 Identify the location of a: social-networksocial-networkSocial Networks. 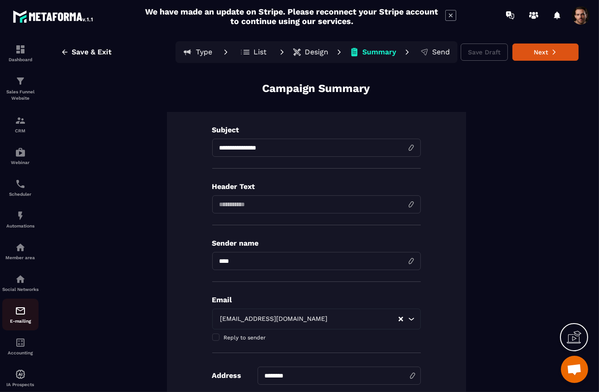
(20, 283).